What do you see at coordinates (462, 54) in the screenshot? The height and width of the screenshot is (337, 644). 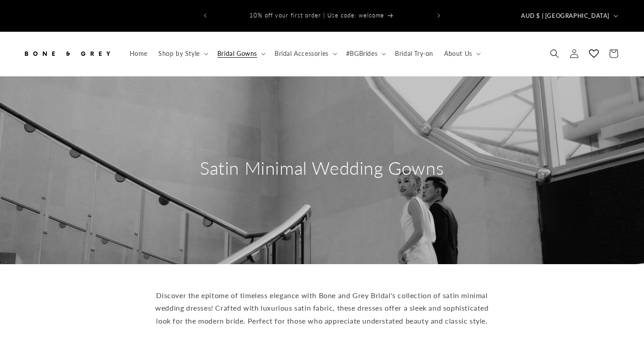 I see `summary: About Us` at bounding box center [462, 54].